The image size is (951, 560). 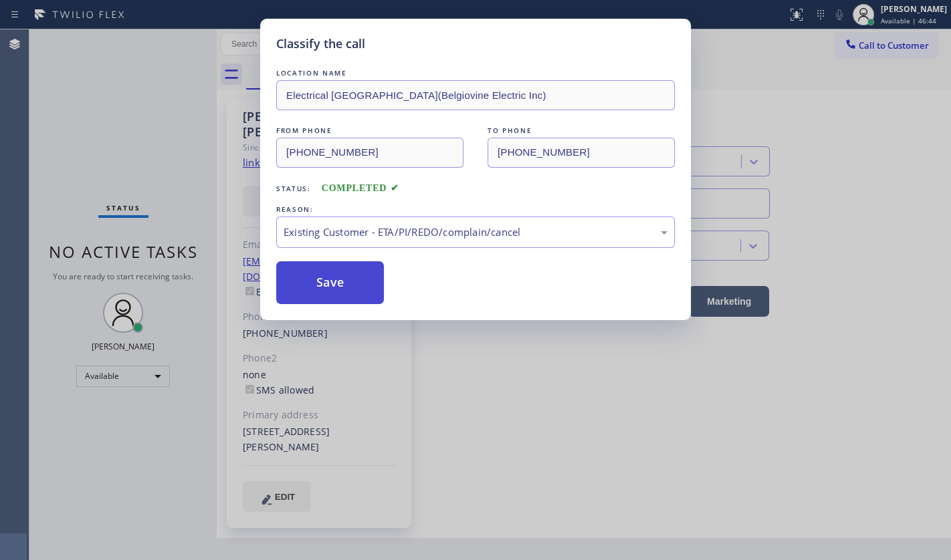 I want to click on div: LOCATION NAME, so click(x=475, y=72).